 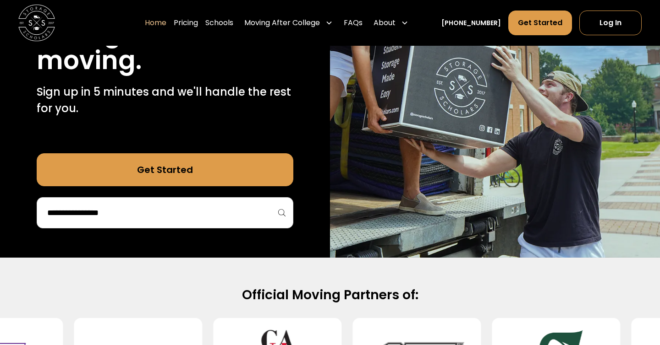 What do you see at coordinates (353, 23) in the screenshot?
I see `a: FAQs` at bounding box center [353, 23].